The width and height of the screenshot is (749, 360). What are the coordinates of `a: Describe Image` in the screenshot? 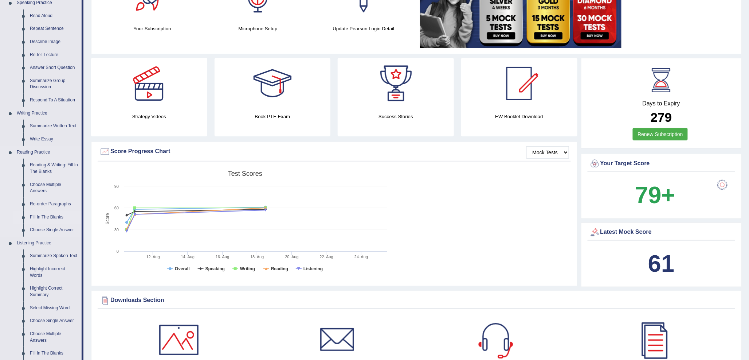 It's located at (54, 42).